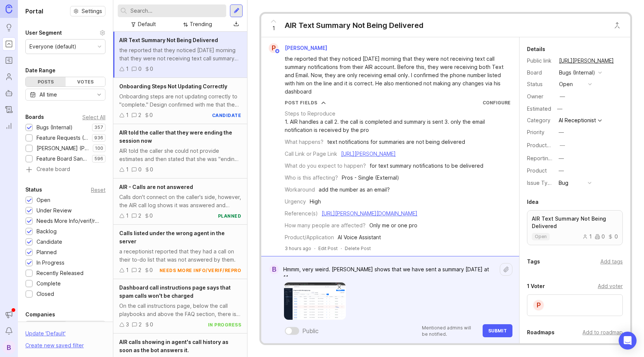 The width and height of the screenshot is (644, 357). Describe the element at coordinates (617, 25) in the screenshot. I see `button: Close button` at that location.